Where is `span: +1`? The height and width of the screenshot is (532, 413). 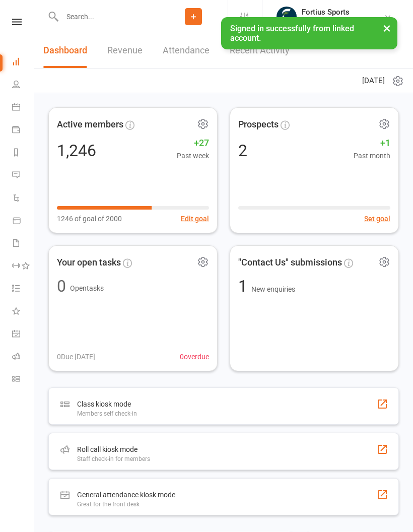 span: +1 is located at coordinates (372, 143).